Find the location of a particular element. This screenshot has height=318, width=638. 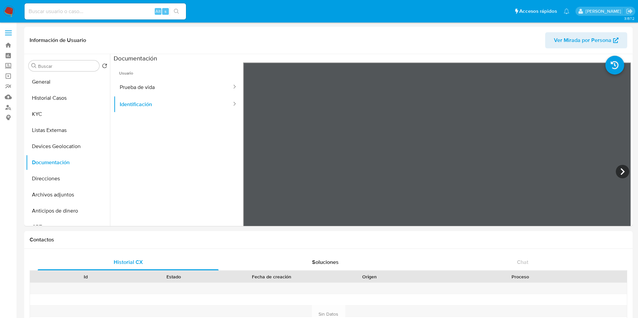

a: Salir is located at coordinates (629, 11).